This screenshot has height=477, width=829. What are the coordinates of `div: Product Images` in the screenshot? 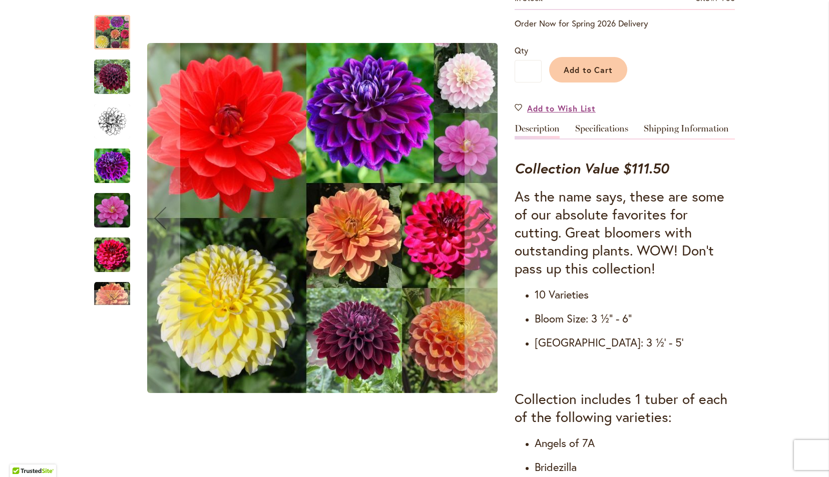 It's located at (345, 218).